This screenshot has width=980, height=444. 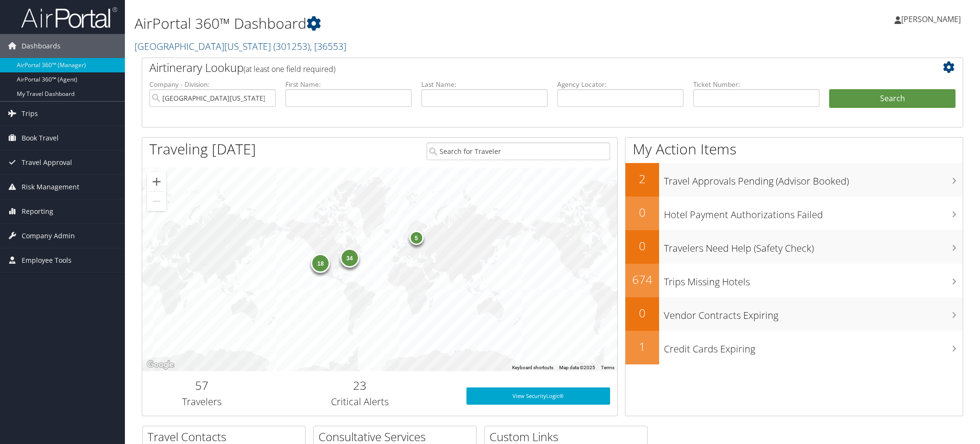 I want to click on span: Employee Tools, so click(x=46, y=260).